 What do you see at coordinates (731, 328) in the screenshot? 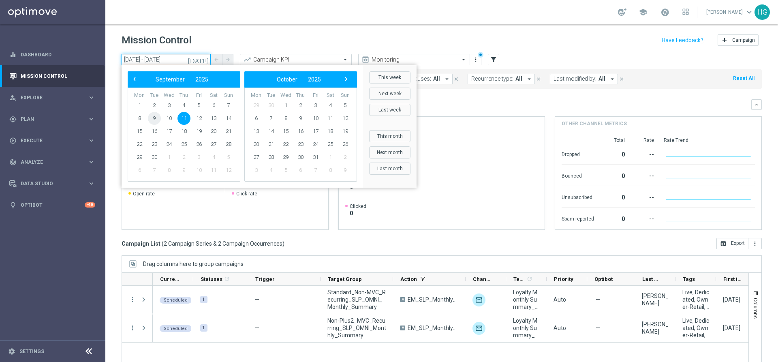
I see `div: 11 Sep 2025, Thursday` at bounding box center [731, 328].